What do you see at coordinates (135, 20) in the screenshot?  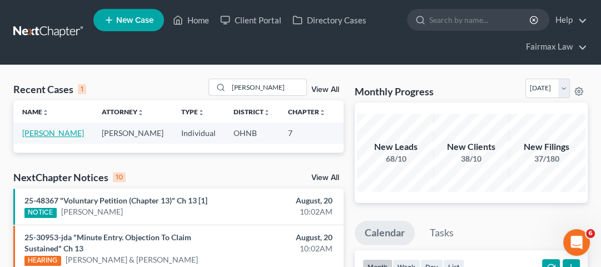 I see `span: New Case` at bounding box center [135, 20].